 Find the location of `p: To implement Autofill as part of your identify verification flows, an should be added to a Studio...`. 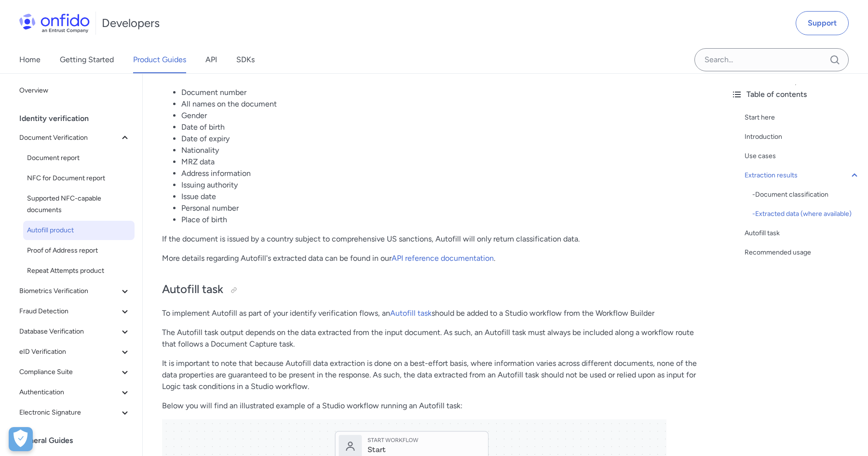

p: To implement Autofill as part of your identify verification flows, an should be added to a Studio... is located at coordinates (433, 314).